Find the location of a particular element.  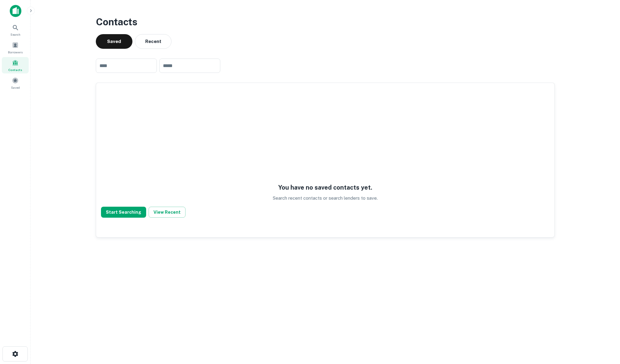

div: Borrowers is located at coordinates (16, 48).